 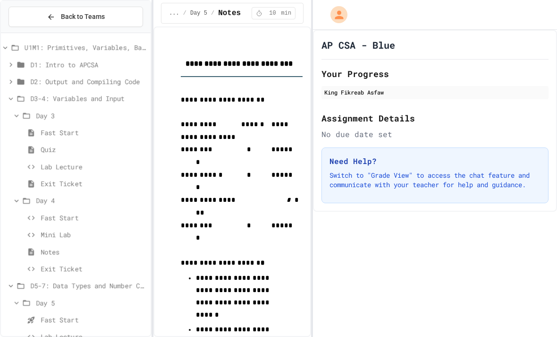 I want to click on span: Quiz, so click(x=94, y=149).